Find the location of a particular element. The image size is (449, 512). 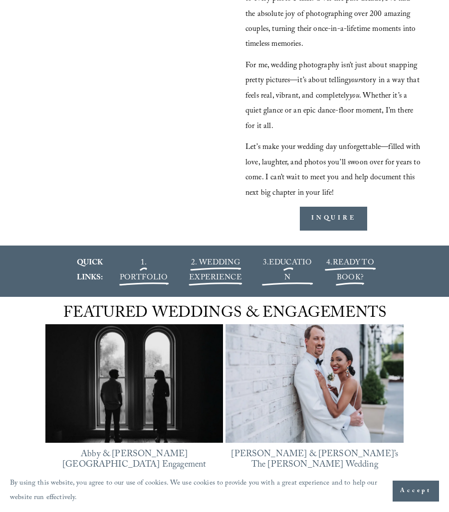

span: 3. is located at coordinates (287, 271).